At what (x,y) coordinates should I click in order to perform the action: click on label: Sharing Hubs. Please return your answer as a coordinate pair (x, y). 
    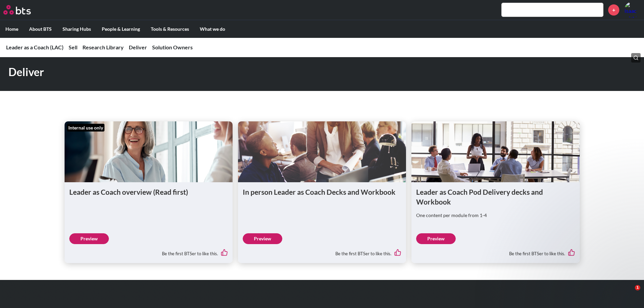
    Looking at the image, I should click on (76, 29).